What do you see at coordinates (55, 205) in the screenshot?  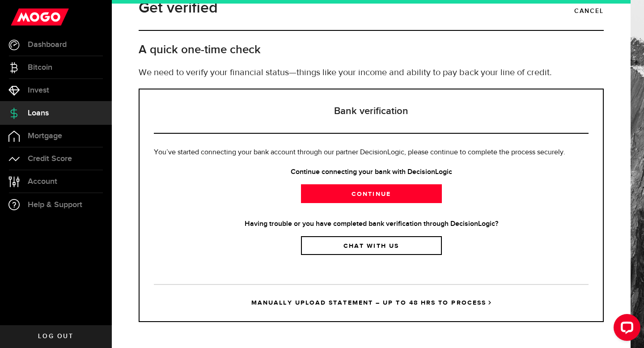 I see `span: Help & Support` at bounding box center [55, 205].